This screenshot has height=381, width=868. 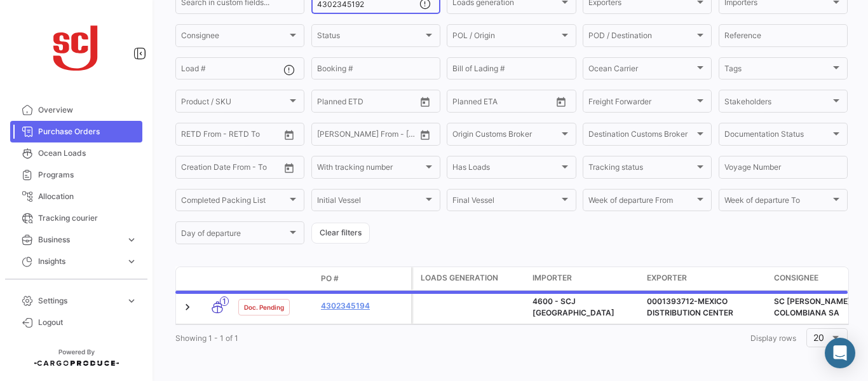 I want to click on span: Importer, so click(x=552, y=278).